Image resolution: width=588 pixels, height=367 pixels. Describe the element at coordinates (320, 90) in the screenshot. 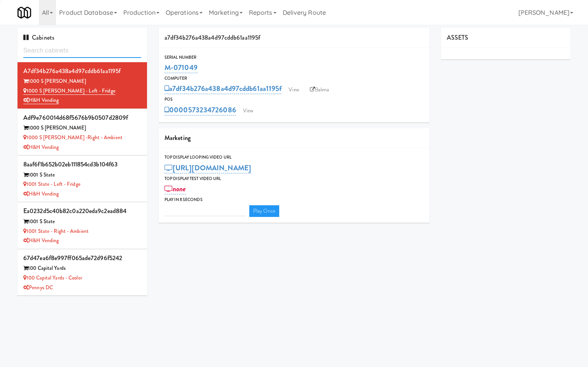

I see `a: Balena` at that location.